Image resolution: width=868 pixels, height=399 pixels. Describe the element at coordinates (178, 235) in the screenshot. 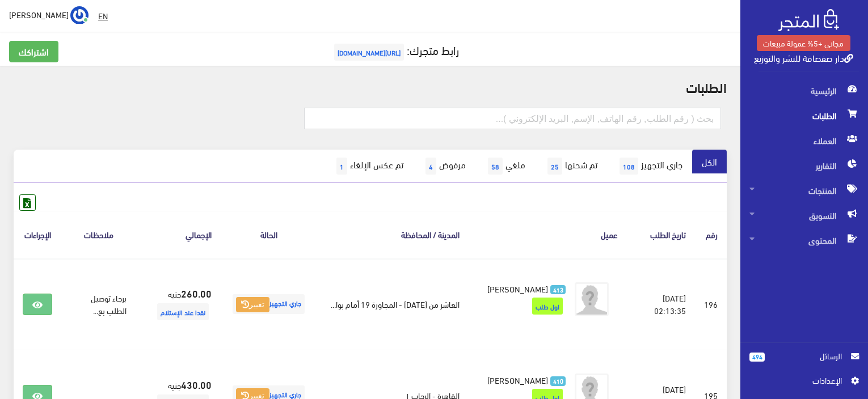

I see `th: اﻹجمالي` at that location.